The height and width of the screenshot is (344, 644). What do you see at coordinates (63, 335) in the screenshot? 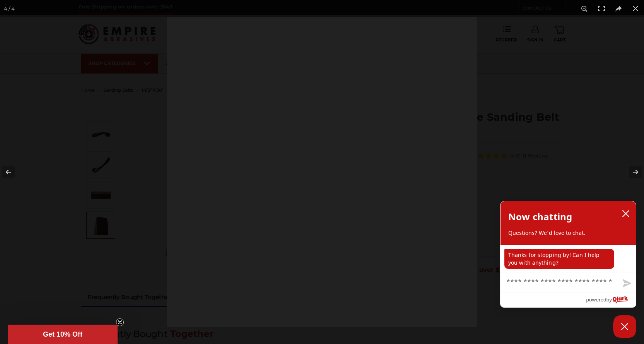
I see `span: Get 10% Off` at bounding box center [63, 335].